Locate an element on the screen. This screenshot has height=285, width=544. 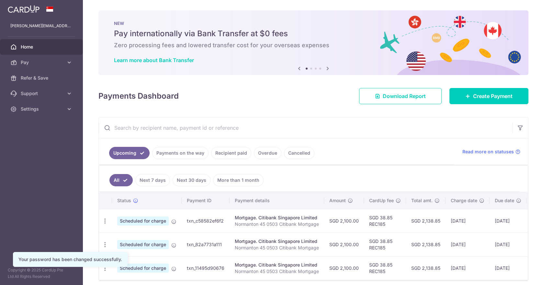
td: txn_c58582ef6f2 is located at coordinates (206, 221).